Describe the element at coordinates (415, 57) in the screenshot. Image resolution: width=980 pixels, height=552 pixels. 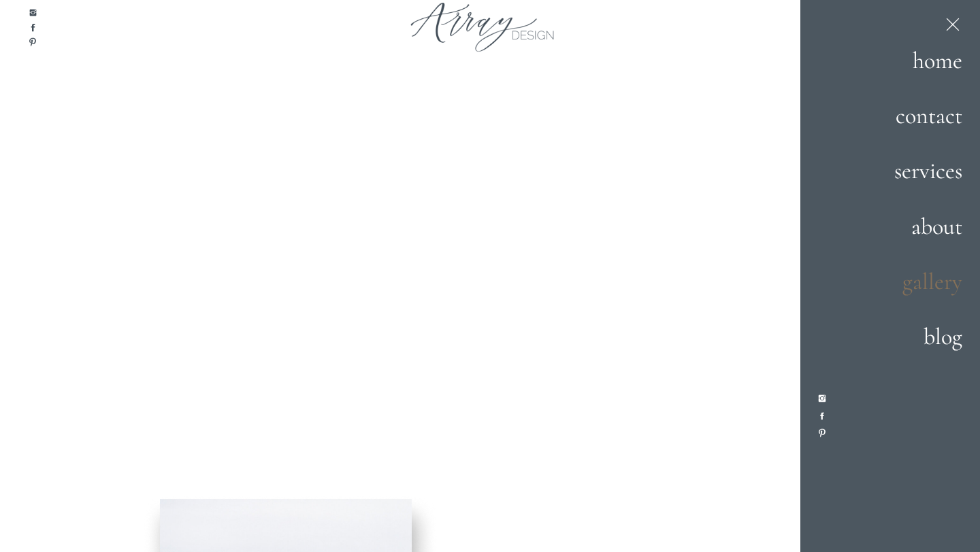
I see `span: Subscribe` at that location.